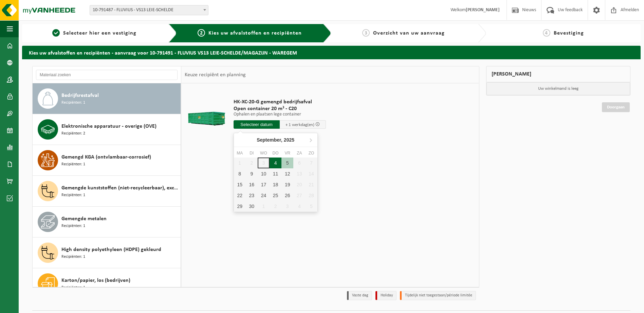 The width and height of the screenshot is (644, 313). What do you see at coordinates (239, 174) in the screenshot?
I see `div: 8` at bounding box center [239, 174].